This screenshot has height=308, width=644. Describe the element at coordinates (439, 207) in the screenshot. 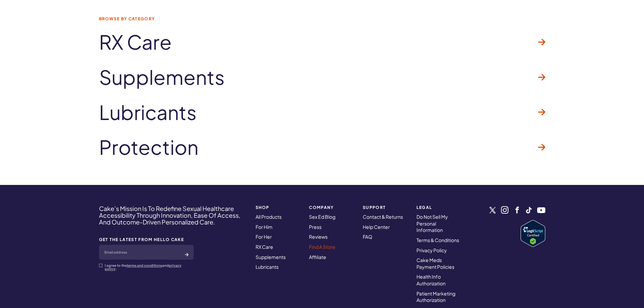

I see `strong: Legal` at that location.